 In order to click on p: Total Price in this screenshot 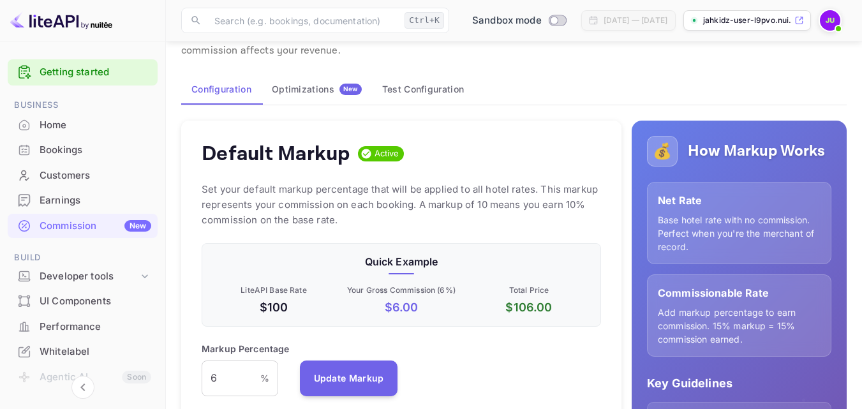, I will do `click(529, 290)`.